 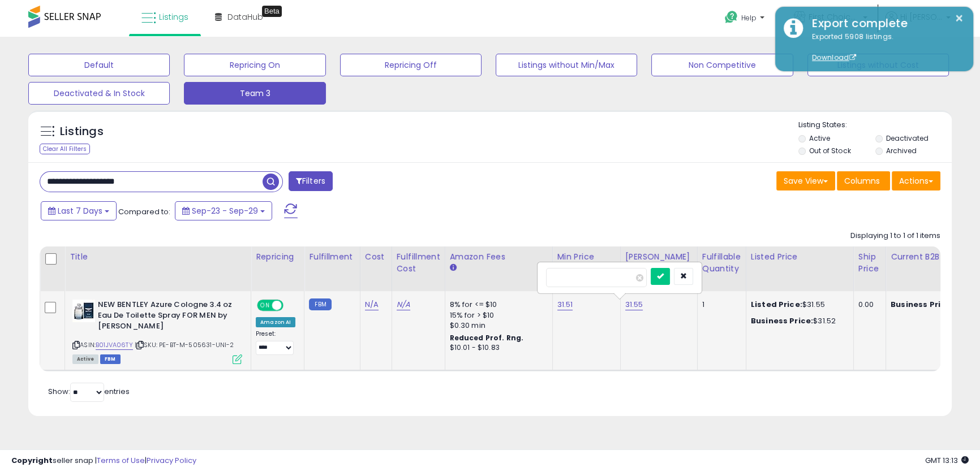 What do you see at coordinates (798, 305) in the screenshot?
I see `div: $31.55` at bounding box center [798, 305].